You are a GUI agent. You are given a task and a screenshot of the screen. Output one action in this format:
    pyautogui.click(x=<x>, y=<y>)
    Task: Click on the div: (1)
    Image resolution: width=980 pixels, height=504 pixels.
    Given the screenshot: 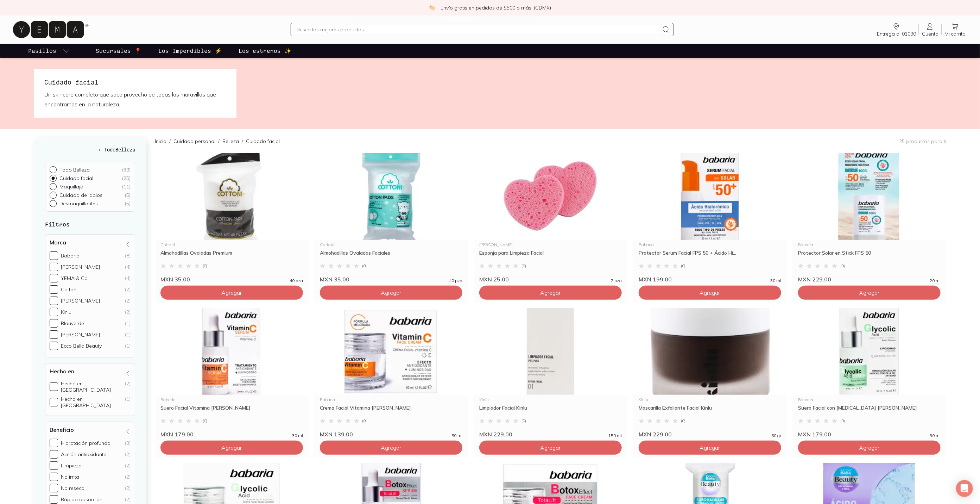 What is the action you would take?
    pyautogui.click(x=128, y=335)
    